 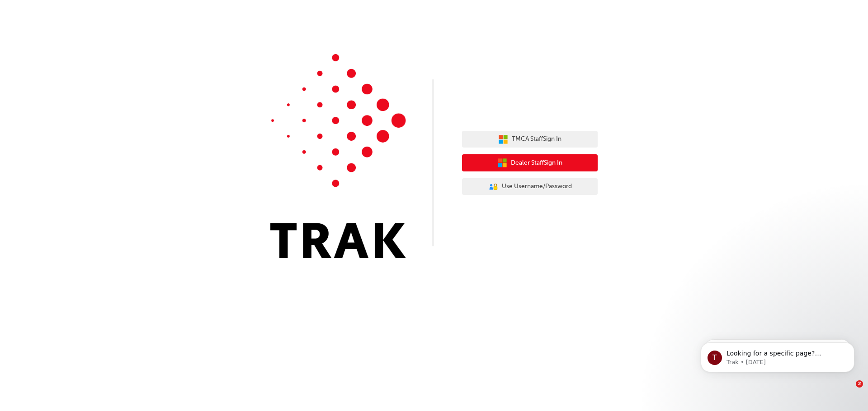 I want to click on span: Dealer Staff Sign In, so click(x=536, y=163).